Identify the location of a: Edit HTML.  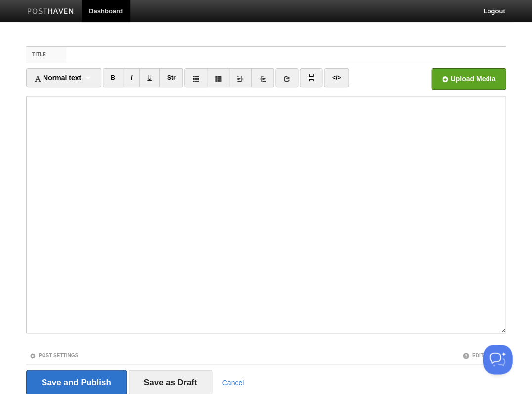
(336, 78).